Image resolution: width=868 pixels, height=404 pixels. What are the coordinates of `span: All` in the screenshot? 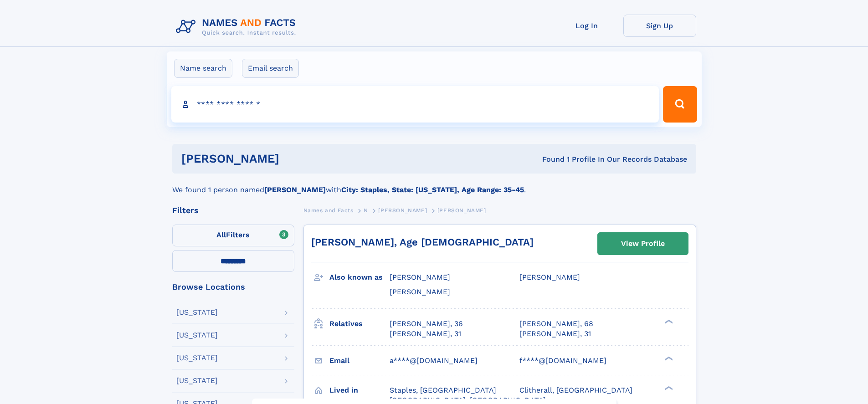 It's located at (221, 234).